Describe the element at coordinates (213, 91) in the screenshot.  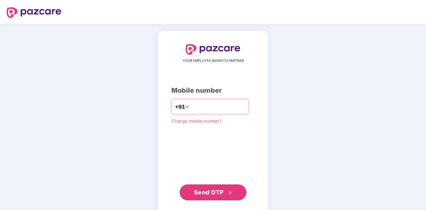
I see `div: Mobile number` at that location.